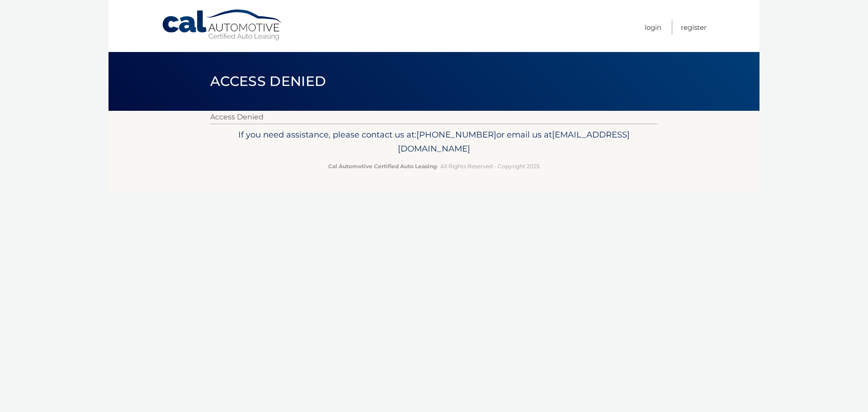 The height and width of the screenshot is (412, 868). What do you see at coordinates (223, 25) in the screenshot?
I see `a: Cal Automotive` at bounding box center [223, 25].